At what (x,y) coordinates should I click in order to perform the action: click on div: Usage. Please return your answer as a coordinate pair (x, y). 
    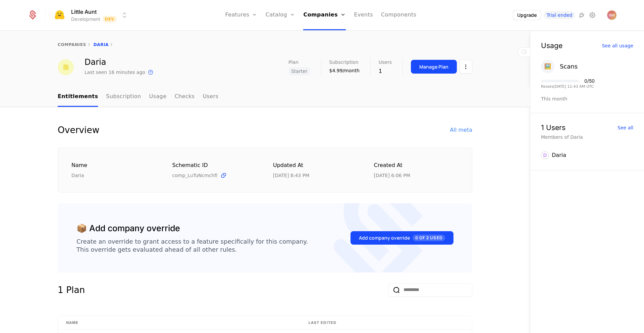
    Looking at the image, I should click on (552, 45).